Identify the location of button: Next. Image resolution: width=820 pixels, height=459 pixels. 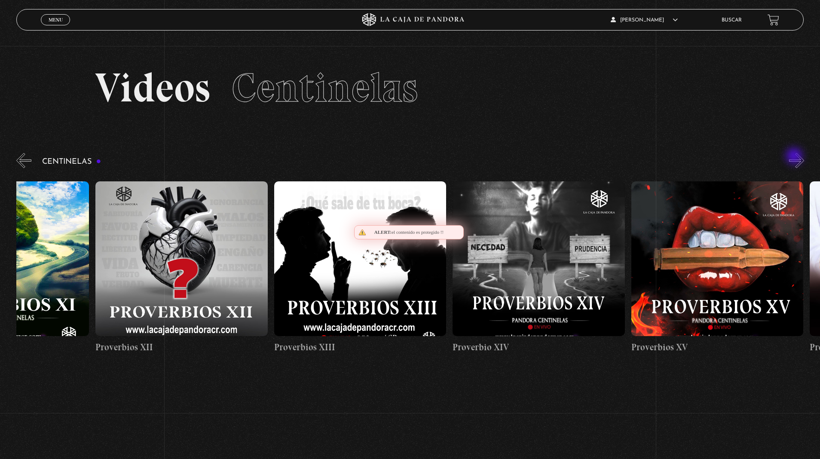
(796, 160).